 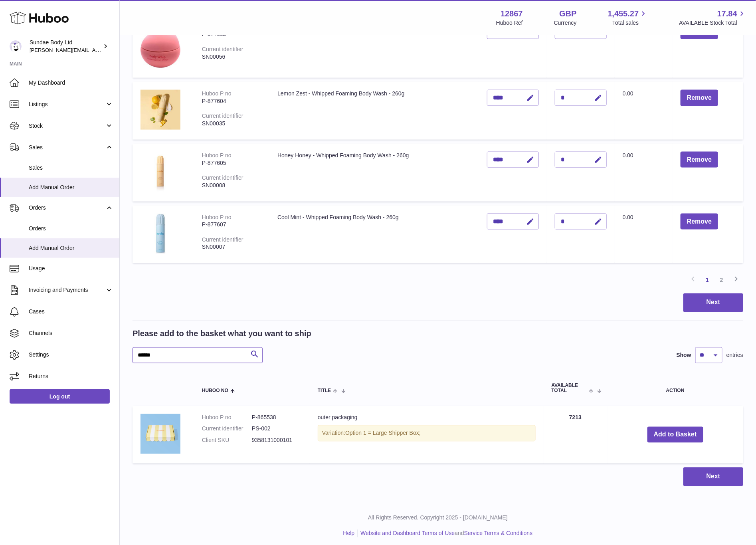 What do you see at coordinates (684, 356) in the screenshot?
I see `label: Show` at bounding box center [684, 356].